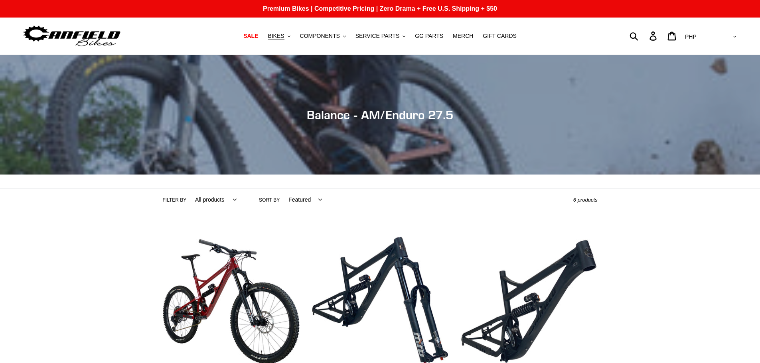 Image resolution: width=760 pixels, height=363 pixels. Describe the element at coordinates (499, 36) in the screenshot. I see `span: GIFT CARDS` at that location.